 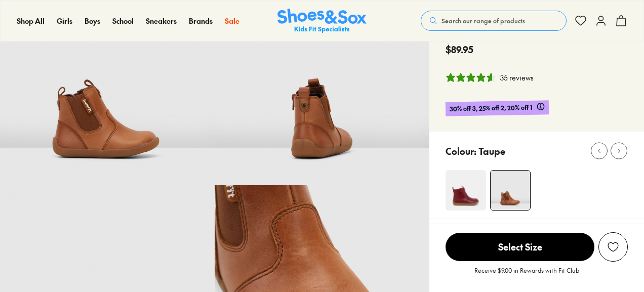 I want to click on a: Sale, so click(x=232, y=20).